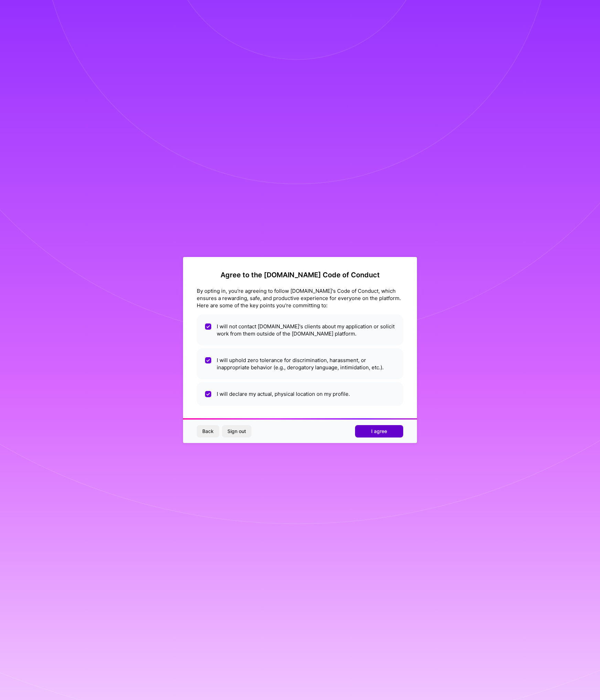 Image resolution: width=600 pixels, height=700 pixels. Describe the element at coordinates (237, 431) in the screenshot. I see `span: Sign out` at that location.